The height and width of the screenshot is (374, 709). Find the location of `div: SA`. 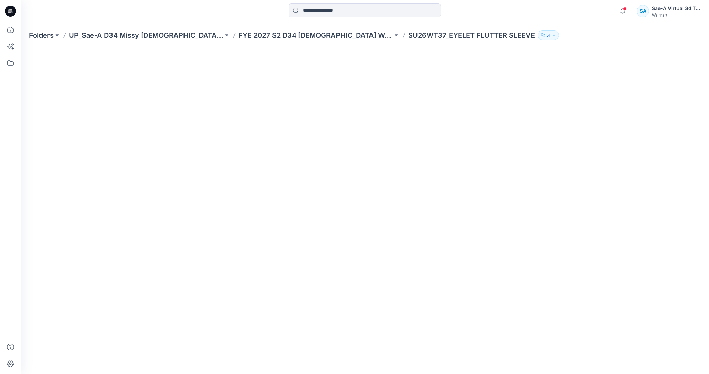

div: SA is located at coordinates (643, 11).